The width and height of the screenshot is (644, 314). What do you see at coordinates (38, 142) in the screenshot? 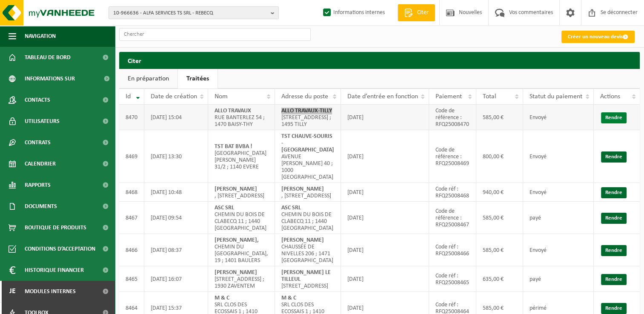
I see `span: Contrats` at bounding box center [38, 142].